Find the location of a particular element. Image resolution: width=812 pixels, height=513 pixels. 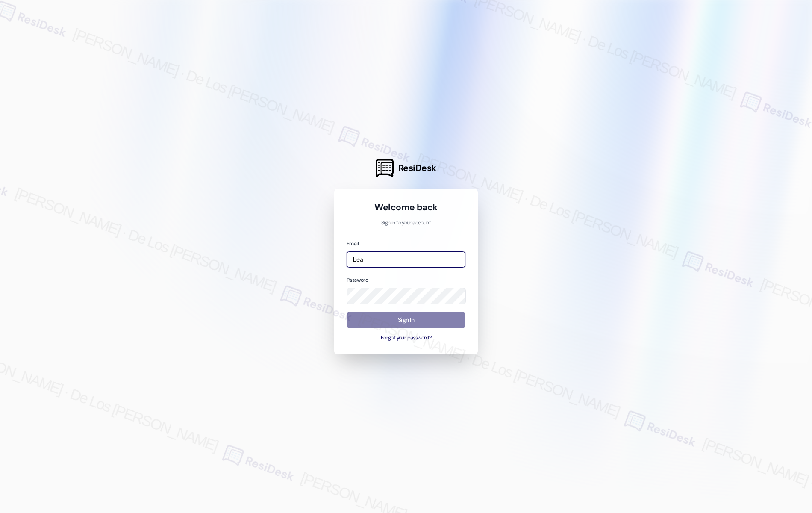

p: Sign in to your account is located at coordinates (406, 223).